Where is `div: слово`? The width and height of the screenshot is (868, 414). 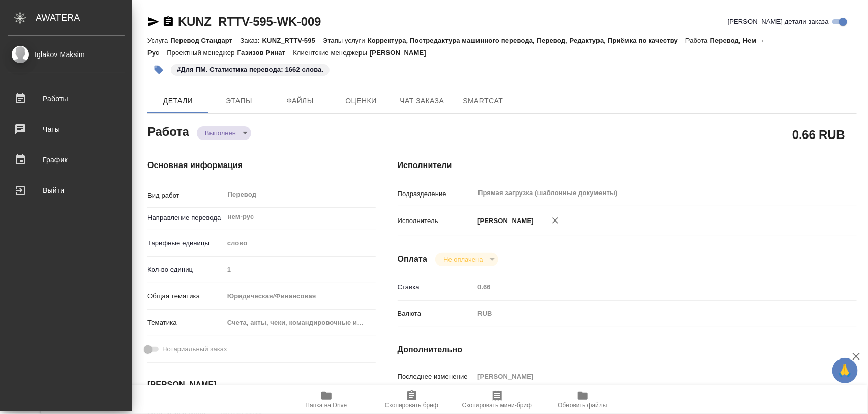
div: слово is located at coordinates (300, 243).